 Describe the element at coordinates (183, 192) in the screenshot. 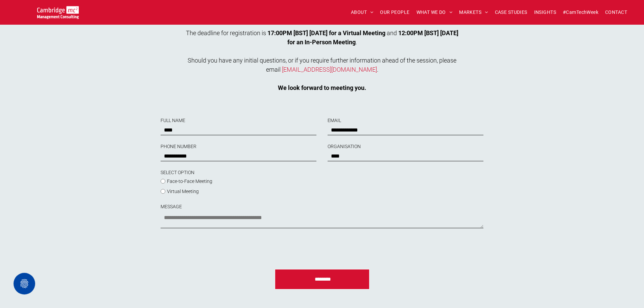

I see `span: Virtual Meeting` at that location.